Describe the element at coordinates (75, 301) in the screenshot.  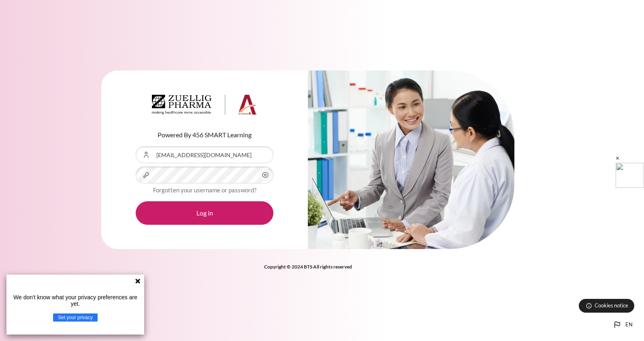
I see `p: We don't know what your privacy preferences are yet.` at that location.